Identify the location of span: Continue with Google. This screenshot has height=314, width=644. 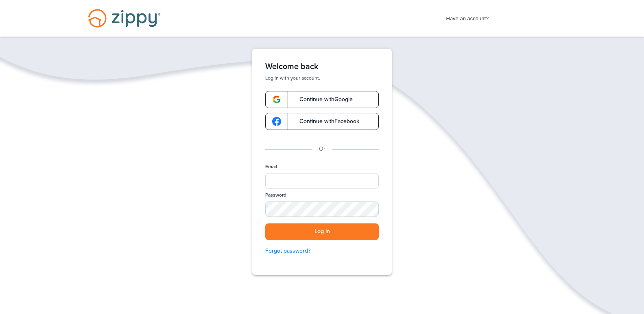
(322, 100).